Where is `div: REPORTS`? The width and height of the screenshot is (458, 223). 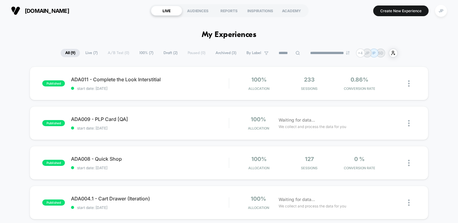 div: REPORTS is located at coordinates (229, 11).